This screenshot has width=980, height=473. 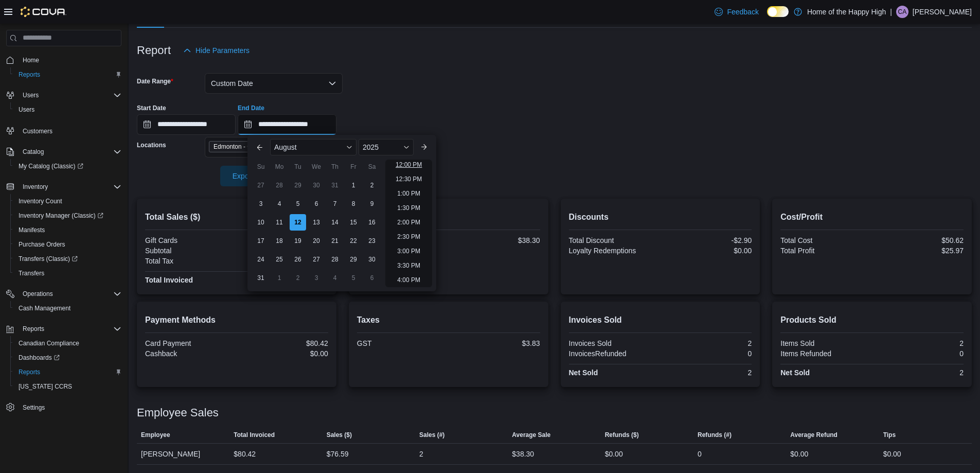 I want to click on a: Canadian Compliance, so click(x=49, y=343).